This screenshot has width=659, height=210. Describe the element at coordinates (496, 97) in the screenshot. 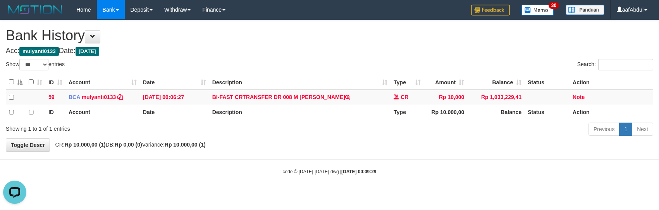

I see `td: Rp 1,033,229,41` at that location.